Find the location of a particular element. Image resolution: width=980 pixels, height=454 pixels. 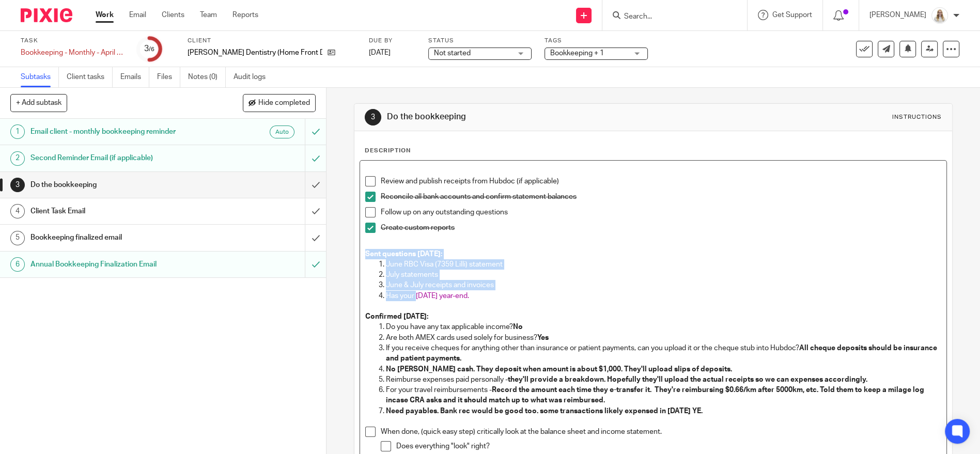

label: Task is located at coordinates (72, 41).